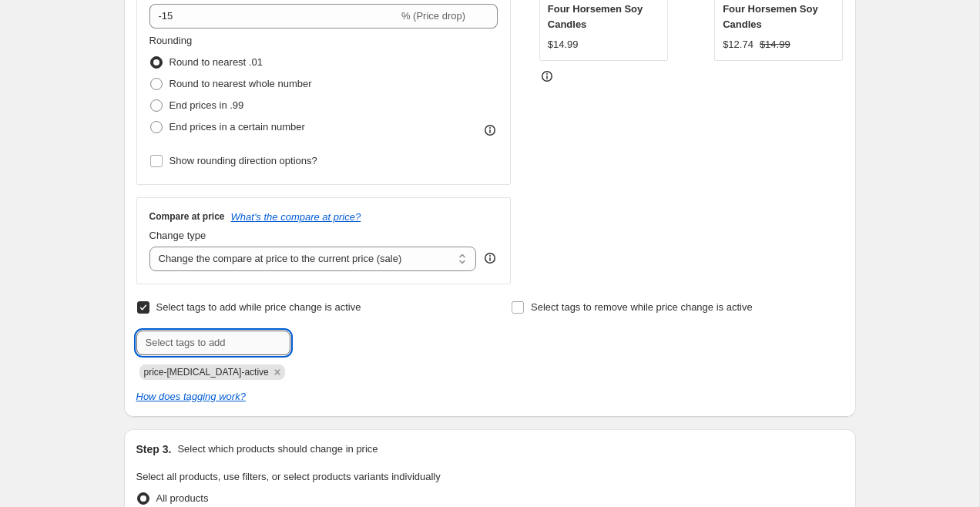 The image size is (980, 507). What do you see at coordinates (641, 306) in the screenshot?
I see `span: Select tags to remove while price change is active` at bounding box center [641, 306].